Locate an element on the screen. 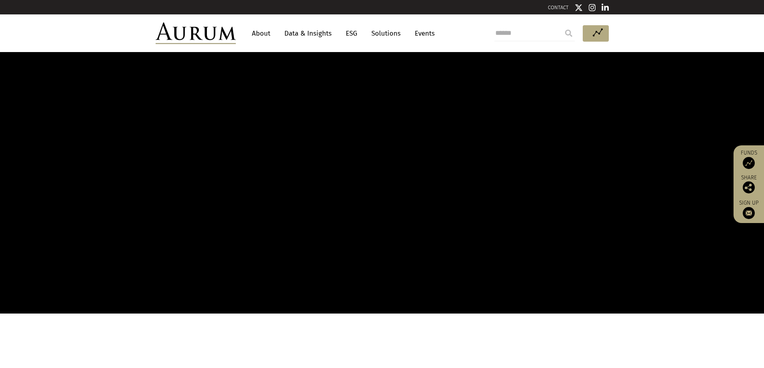 This screenshot has width=764, height=368. a: Funds is located at coordinates (748, 159).